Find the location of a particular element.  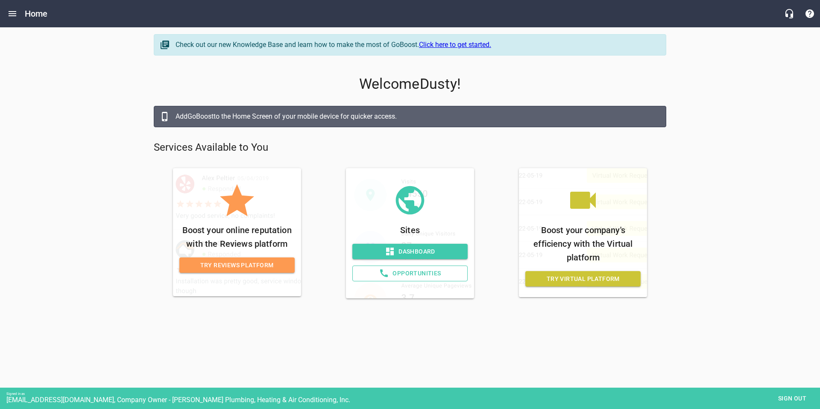

a: Try Reviews Platform is located at coordinates (237, 265).